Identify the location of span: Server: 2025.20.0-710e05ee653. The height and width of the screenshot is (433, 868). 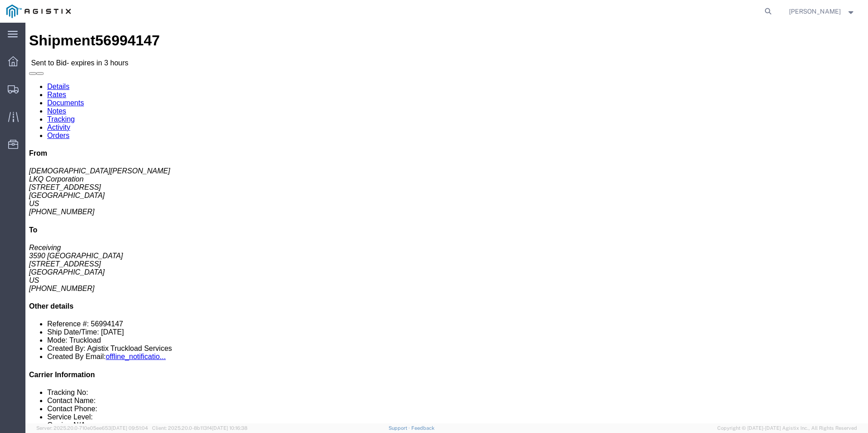
(92, 428).